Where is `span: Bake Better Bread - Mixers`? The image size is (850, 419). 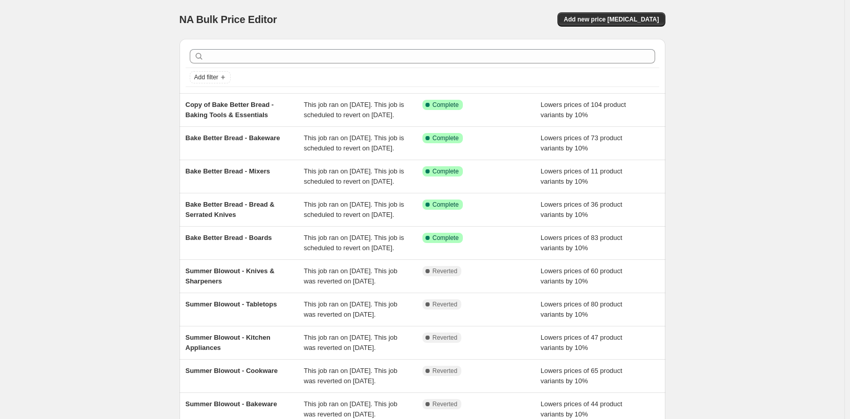
span: Bake Better Bread - Mixers is located at coordinates (228, 171).